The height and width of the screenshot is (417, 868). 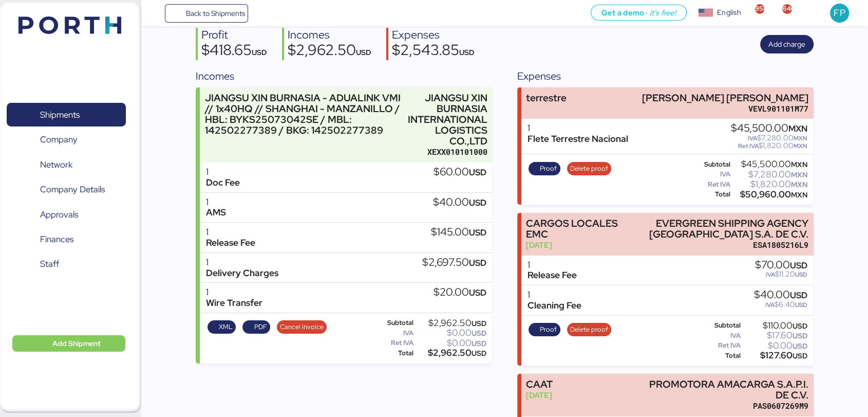 I want to click on div: AMS, so click(x=216, y=213).